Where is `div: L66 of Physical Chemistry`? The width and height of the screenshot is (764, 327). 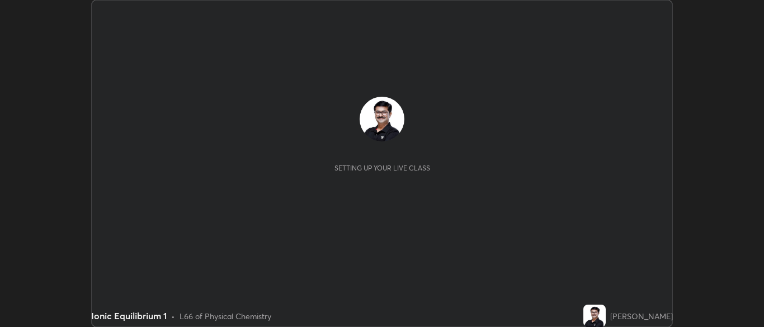 div: L66 of Physical Chemistry is located at coordinates (225, 316).